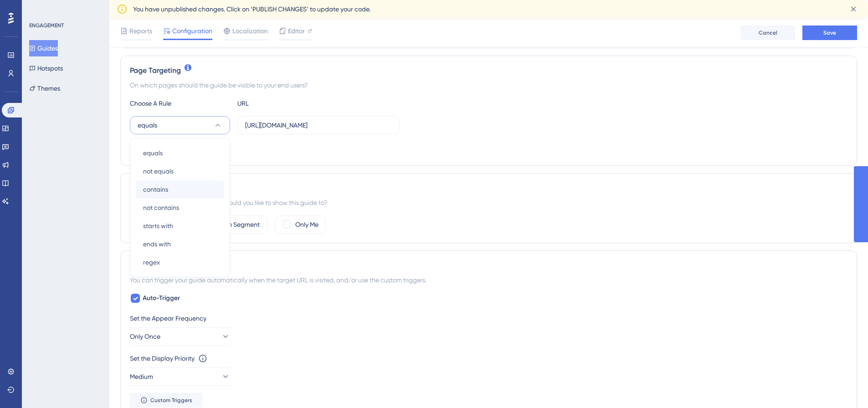 This screenshot has height=408, width=868. What do you see at coordinates (296, 31) in the screenshot?
I see `span: Editor` at bounding box center [296, 31].